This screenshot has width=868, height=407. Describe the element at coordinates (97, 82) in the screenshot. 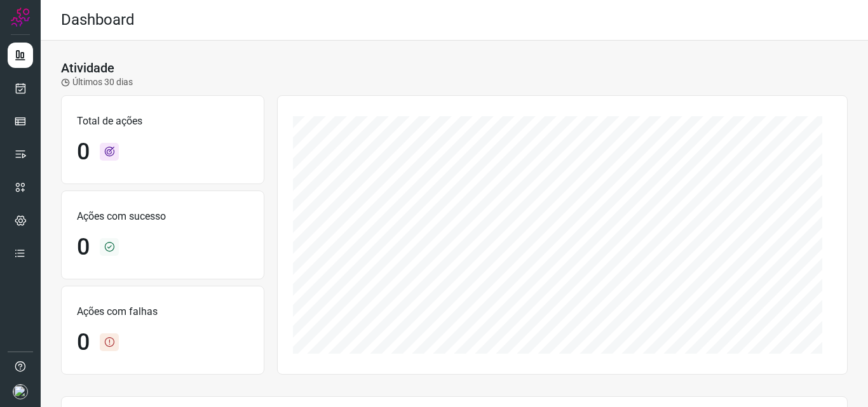

I see `p: Últimos 30 dias` at that location.